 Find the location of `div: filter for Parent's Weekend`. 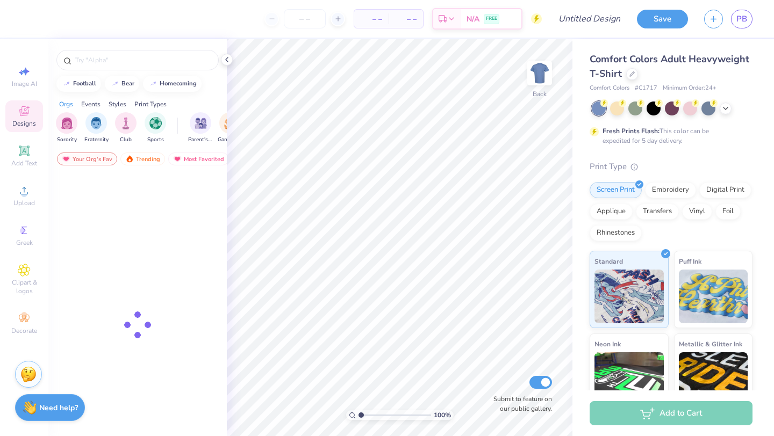

div: filter for Parent's Weekend is located at coordinates (200, 128).